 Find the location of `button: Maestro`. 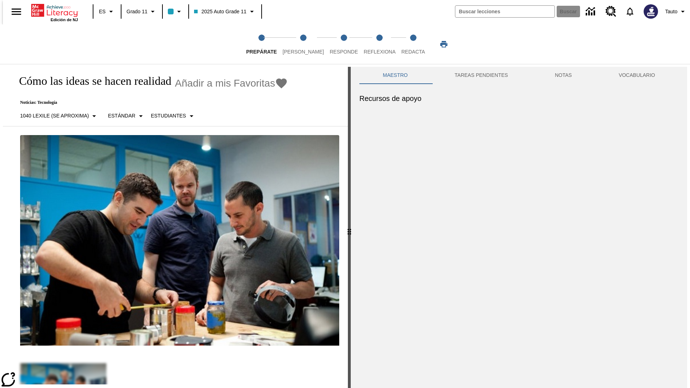

button: Maestro is located at coordinates (395, 75).